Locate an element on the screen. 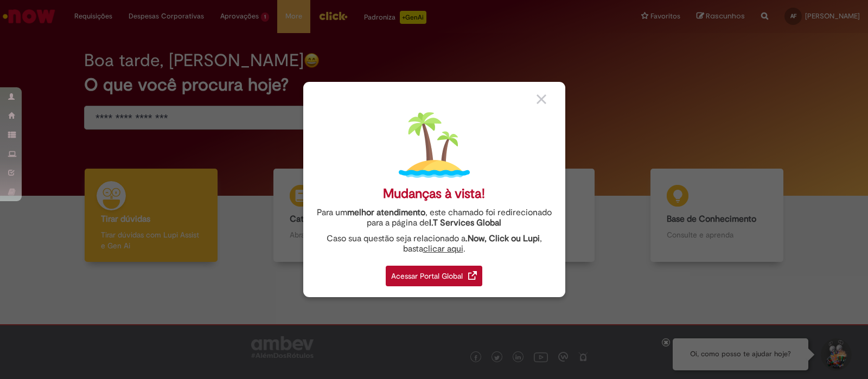  img: close_button_grey.png is located at coordinates (541, 99).